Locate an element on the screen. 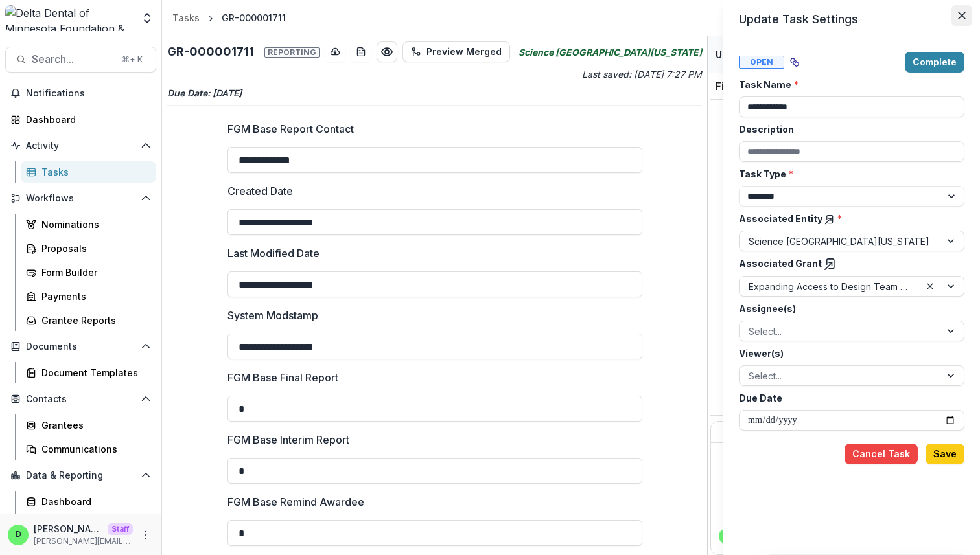 Image resolution: width=980 pixels, height=555 pixels. button: View dependent tasks is located at coordinates (794, 62).